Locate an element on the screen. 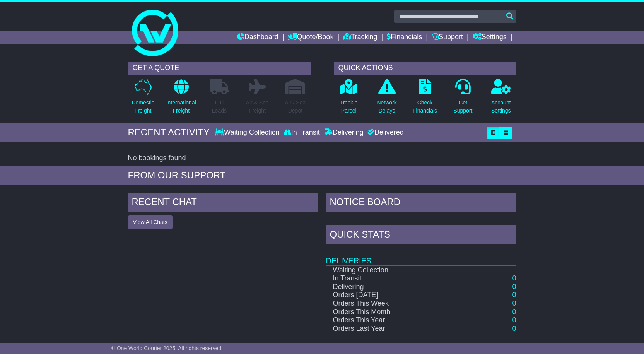 This screenshot has width=644, height=354. a: Financials is located at coordinates (404, 38).